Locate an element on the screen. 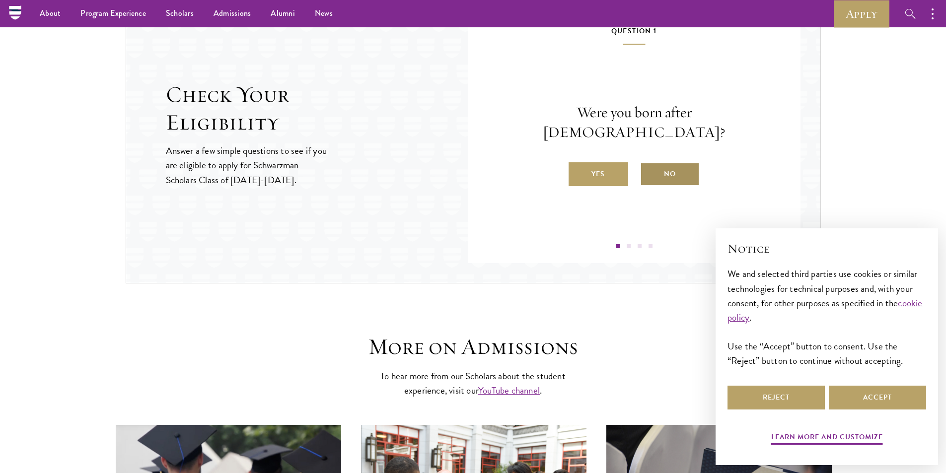 The width and height of the screenshot is (946, 473). button: Reject is located at coordinates (776, 398).